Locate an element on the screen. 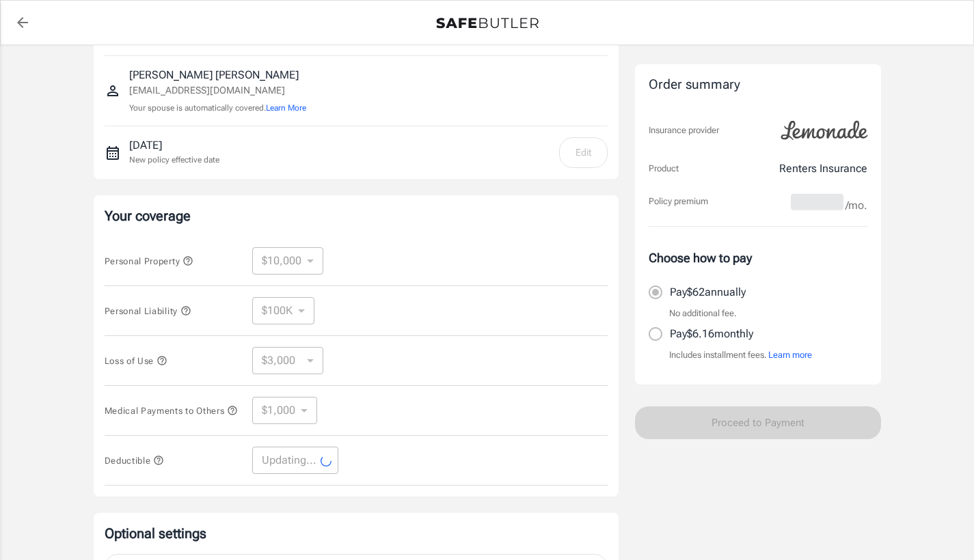  span: /mo. is located at coordinates (857, 205).